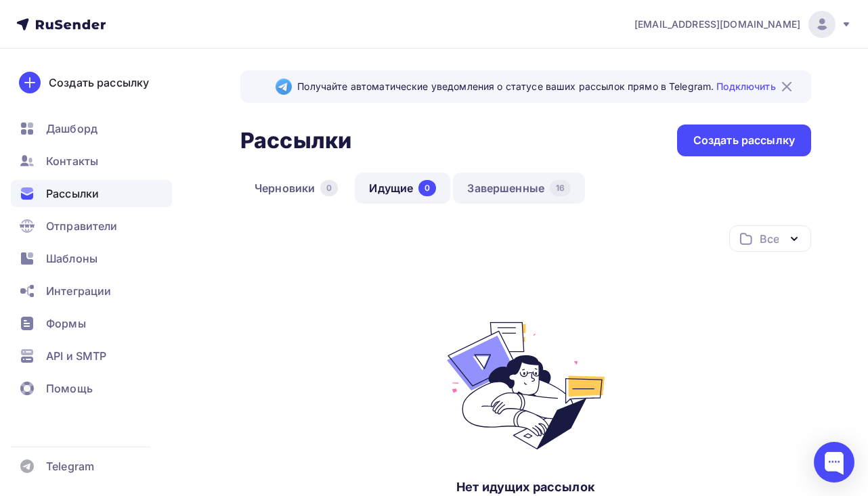 This screenshot has height=496, width=868. What do you see at coordinates (72, 161) in the screenshot?
I see `span: Контакты` at bounding box center [72, 161].